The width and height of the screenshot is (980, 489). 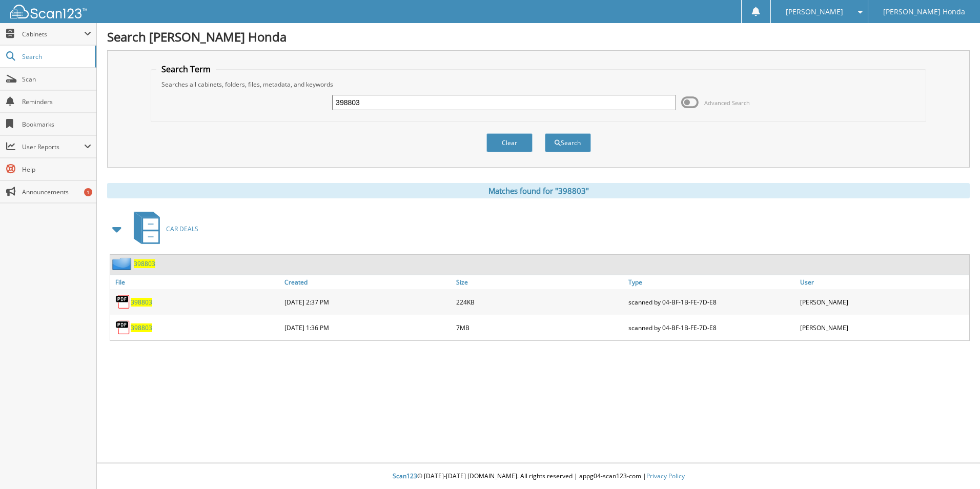 What do you see at coordinates (56, 102) in the screenshot?
I see `span: Reminders` at bounding box center [56, 102].